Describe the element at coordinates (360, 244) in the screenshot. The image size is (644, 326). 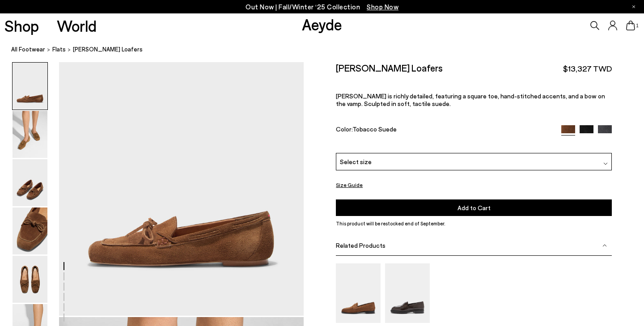
I see `span: Related Products` at that location.